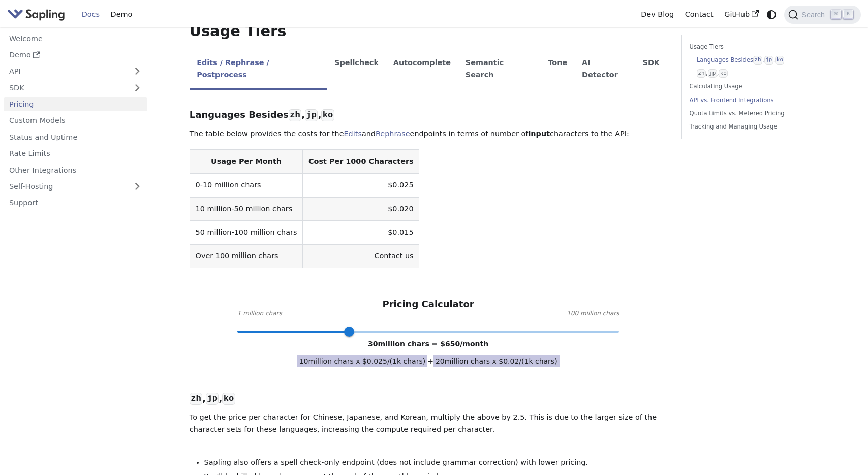 The height and width of the screenshot is (475, 868). Describe the element at coordinates (822, 15) in the screenshot. I see `button: Search (Command+K)` at that location.